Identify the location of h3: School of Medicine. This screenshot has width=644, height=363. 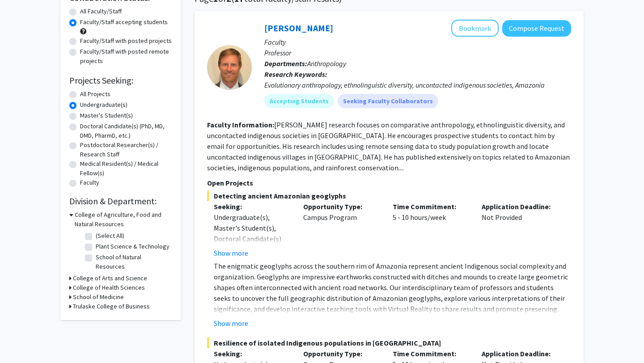
(99, 297).